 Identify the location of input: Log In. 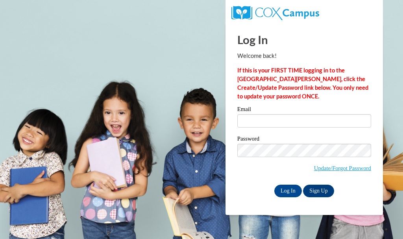
(288, 191).